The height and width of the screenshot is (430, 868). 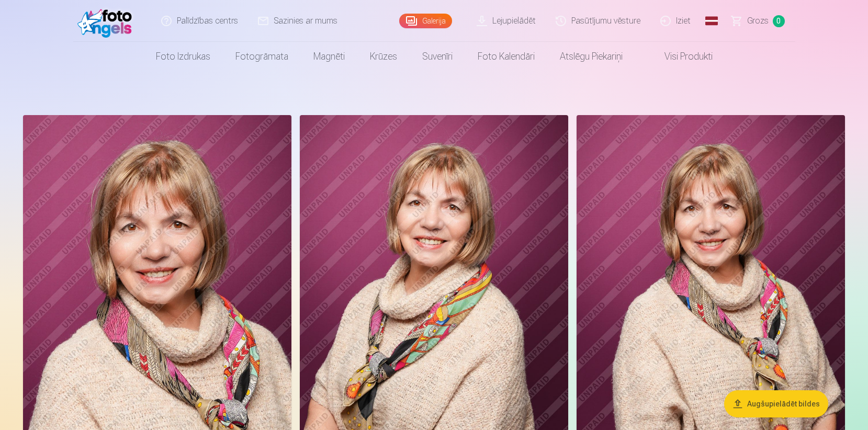 What do you see at coordinates (384, 57) in the screenshot?
I see `a: Krūzes` at bounding box center [384, 57].